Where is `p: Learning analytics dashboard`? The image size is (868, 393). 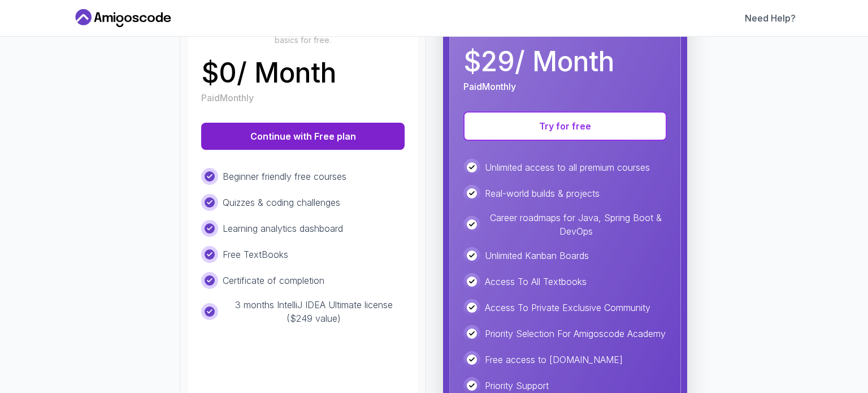 p: Learning analytics dashboard is located at coordinates (282, 229).